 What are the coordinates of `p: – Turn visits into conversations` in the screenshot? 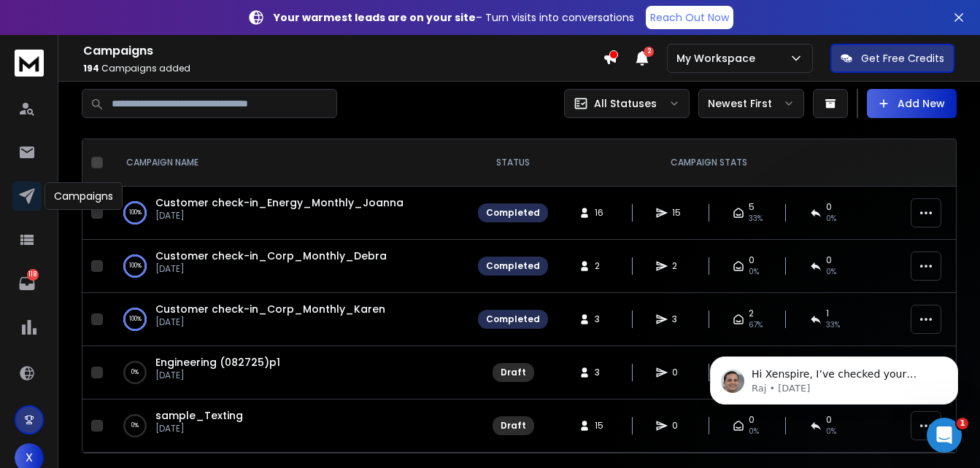 It's located at (454, 17).